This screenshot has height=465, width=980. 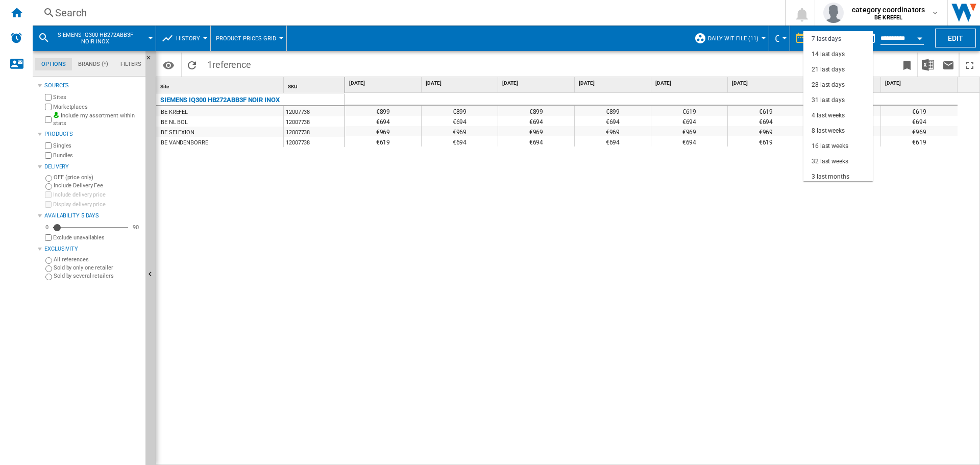 I want to click on div: 3 last months, so click(x=830, y=177).